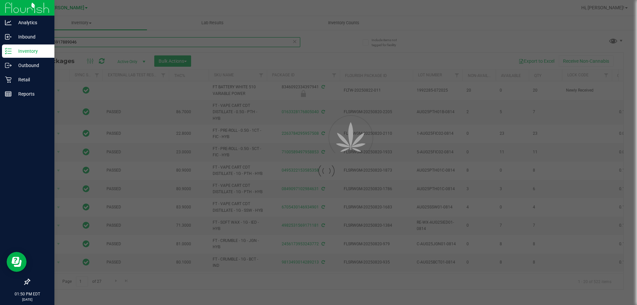 Image resolution: width=637 pixels, height=305 pixels. Describe the element at coordinates (32, 51) in the screenshot. I see `p: Inventory` at that location.